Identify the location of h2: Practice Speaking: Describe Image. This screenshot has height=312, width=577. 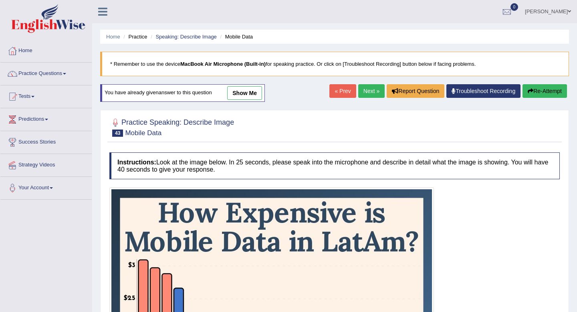
(172, 127).